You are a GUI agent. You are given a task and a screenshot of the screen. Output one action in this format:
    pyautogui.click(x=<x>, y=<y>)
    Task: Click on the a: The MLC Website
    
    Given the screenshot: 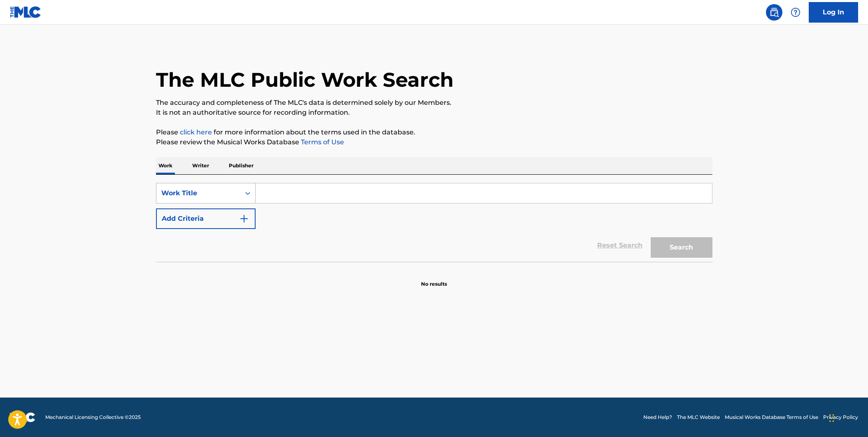 What is the action you would take?
    pyautogui.click(x=698, y=417)
    